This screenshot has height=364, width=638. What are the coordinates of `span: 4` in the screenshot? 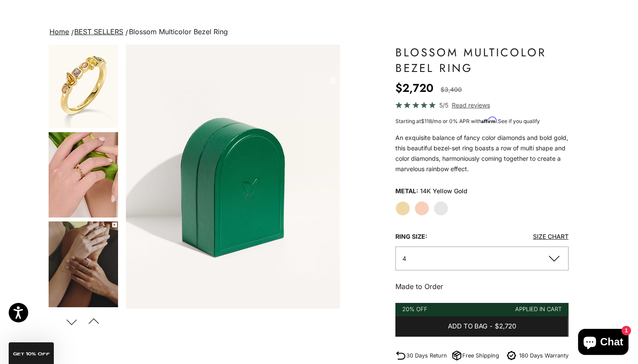 It's located at (404, 259).